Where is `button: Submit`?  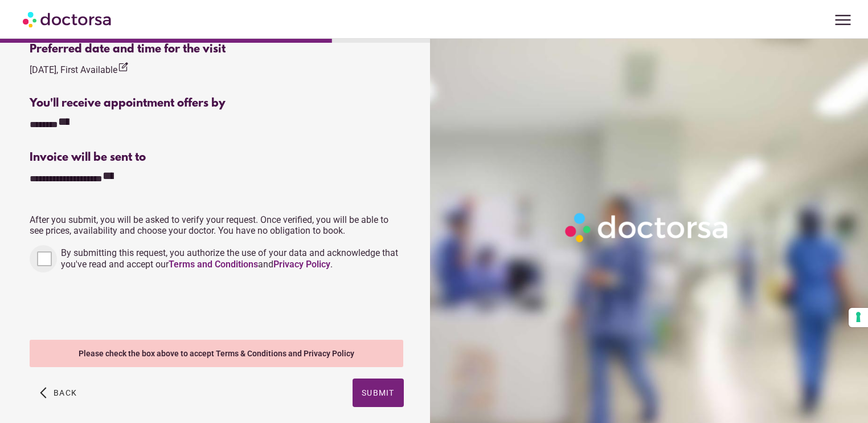
button: Submit is located at coordinates (378, 392).